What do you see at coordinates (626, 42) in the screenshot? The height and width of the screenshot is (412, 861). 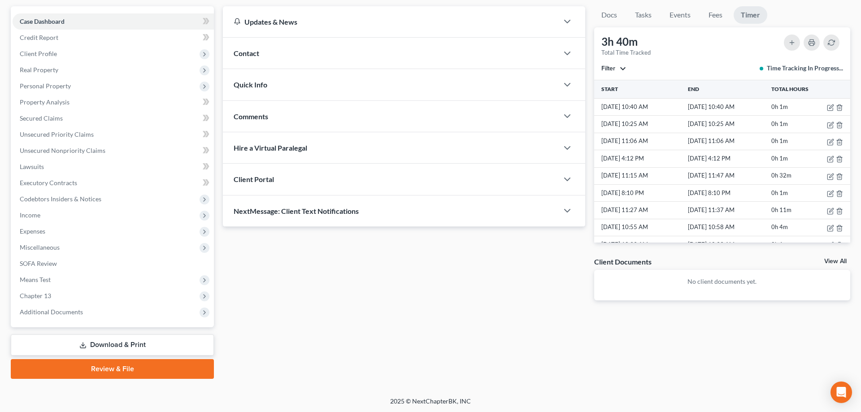 I see `div: 3h 40m` at bounding box center [626, 42].